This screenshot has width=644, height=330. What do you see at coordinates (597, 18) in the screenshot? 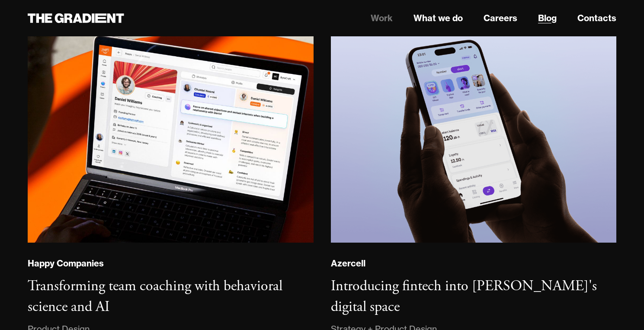
I see `a: Contacts` at bounding box center [597, 18].